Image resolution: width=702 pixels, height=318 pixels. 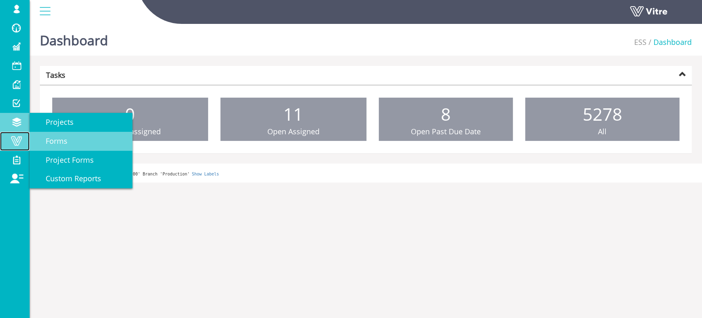 What do you see at coordinates (205, 174) in the screenshot?
I see `a: Show Labels` at bounding box center [205, 174].